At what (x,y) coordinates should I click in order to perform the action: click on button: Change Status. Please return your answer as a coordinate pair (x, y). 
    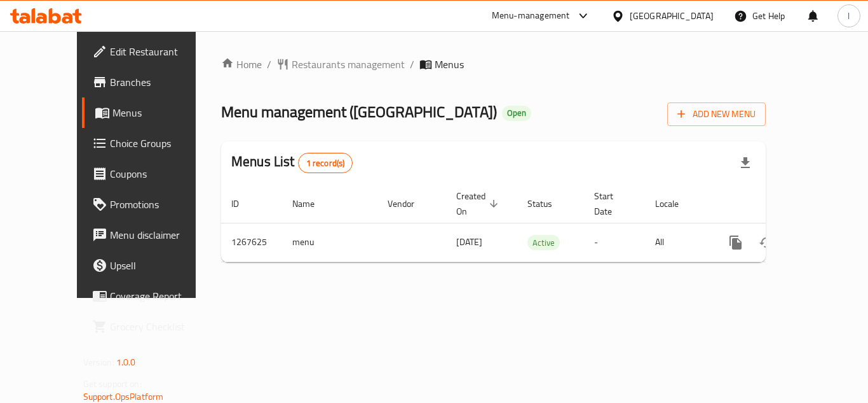
    Looking at the image, I should click on (767, 242).